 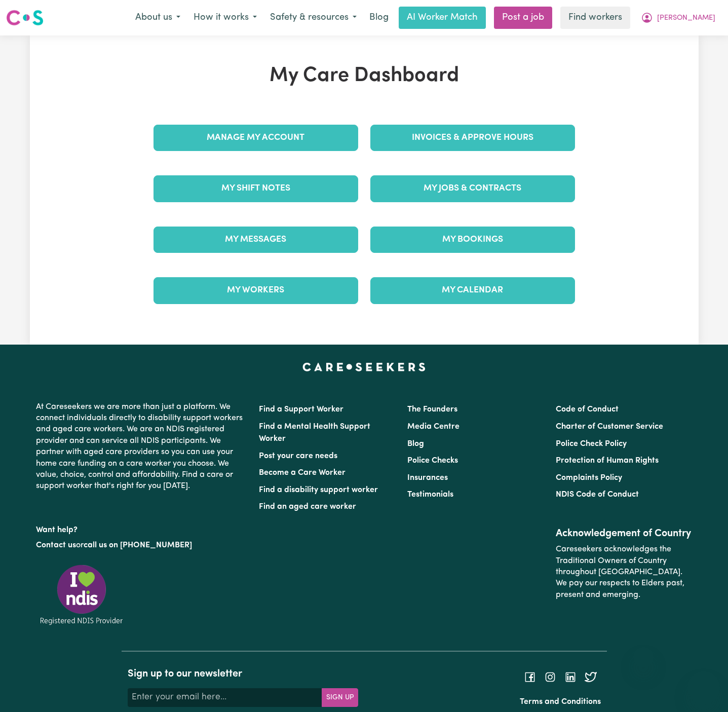 What do you see at coordinates (523, 18) in the screenshot?
I see `a: Post a job` at bounding box center [523, 18].